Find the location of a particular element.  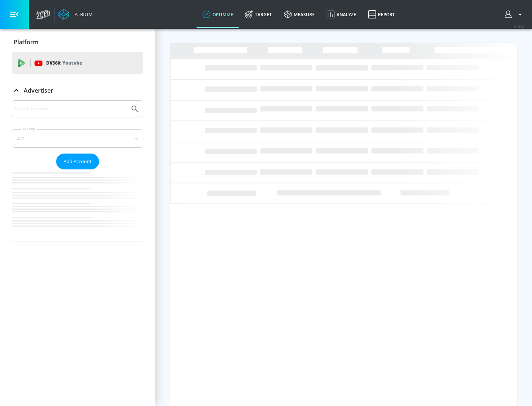

a: measure is located at coordinates (299, 14).